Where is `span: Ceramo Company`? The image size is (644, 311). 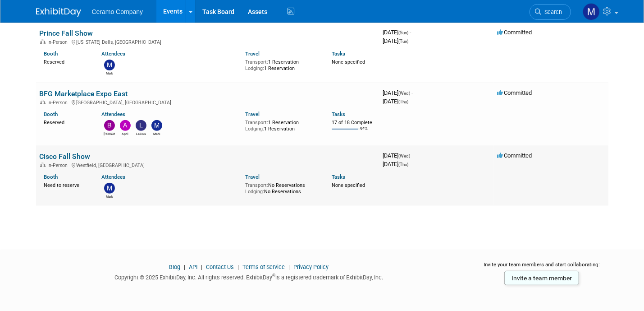 span: Ceramo Company is located at coordinates (118, 12).